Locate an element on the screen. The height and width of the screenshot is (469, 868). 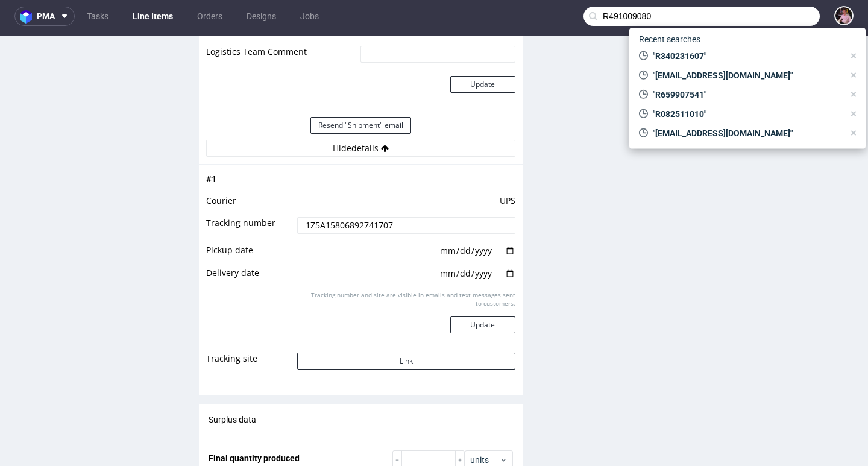
span: Recent searches is located at coordinates (670, 39).